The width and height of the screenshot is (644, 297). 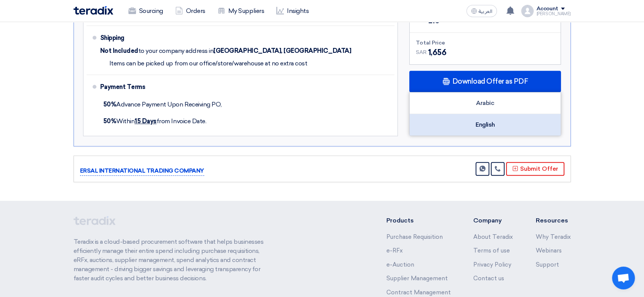 I want to click on img: Teradix logo, so click(x=94, y=10).